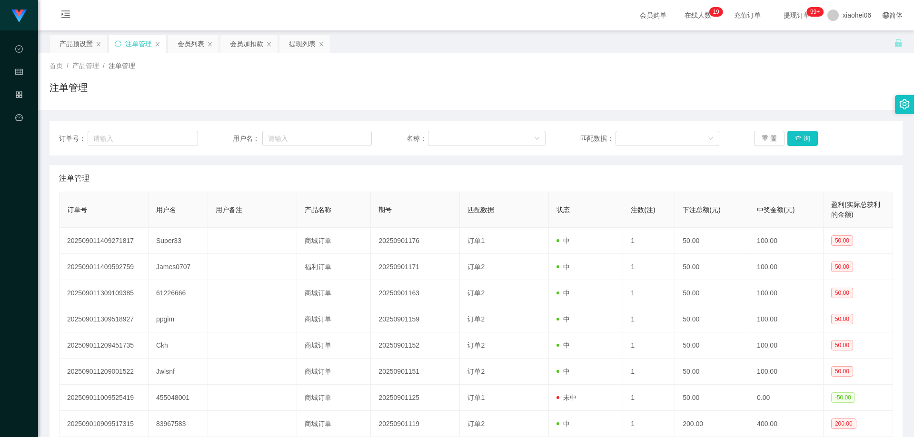  I want to click on button: 查 询, so click(802, 138).